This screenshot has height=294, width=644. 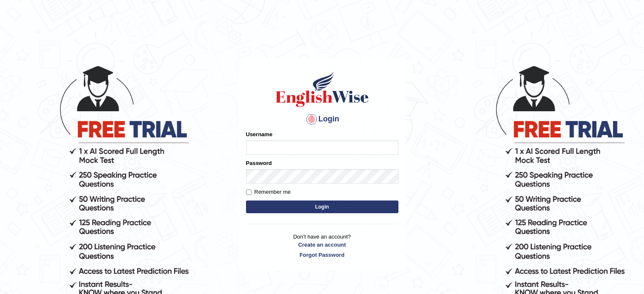 What do you see at coordinates (248, 192) in the screenshot?
I see `input: Remember me` at bounding box center [248, 192].